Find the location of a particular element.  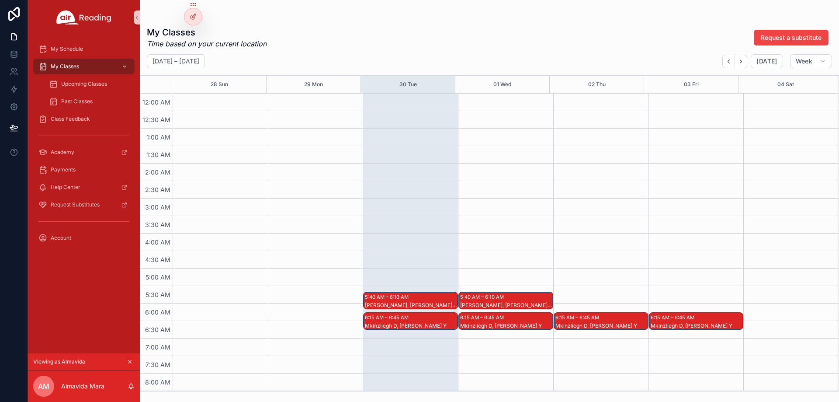

div: 29 Mon is located at coordinates (313, 84).